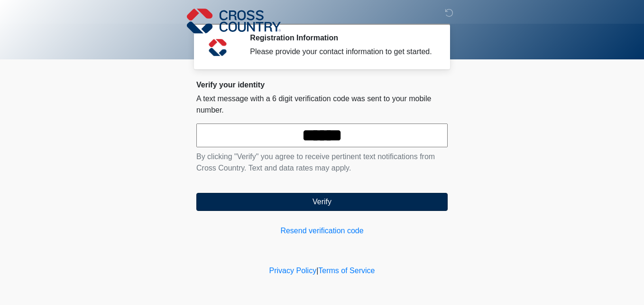 The image size is (644, 305). I want to click on h2: Verify your identity, so click(322, 85).